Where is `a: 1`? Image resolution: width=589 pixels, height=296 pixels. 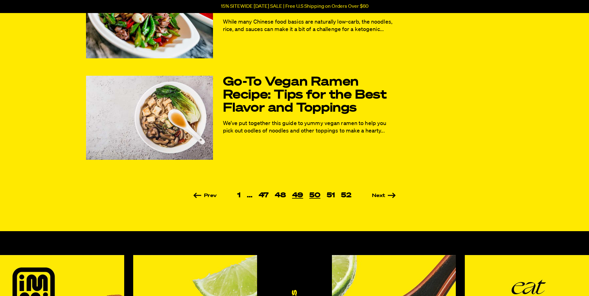
a: 1 is located at coordinates (239, 196).